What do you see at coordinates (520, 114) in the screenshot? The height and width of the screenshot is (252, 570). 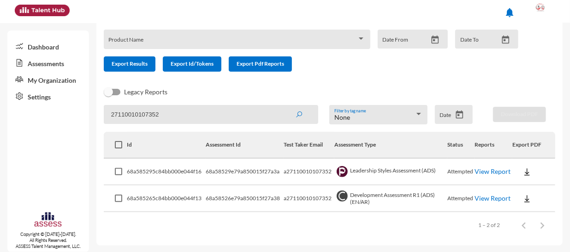 I see `button: Download PDF` at bounding box center [520, 114].